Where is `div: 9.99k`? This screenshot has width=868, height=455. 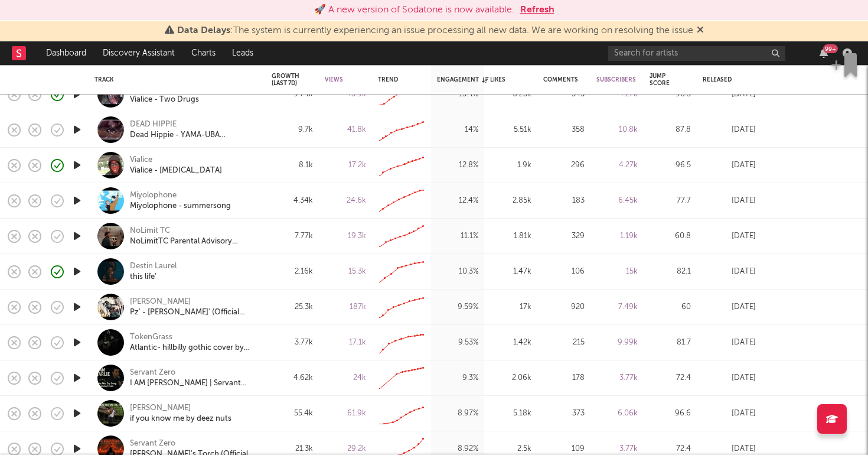
div: 9.99k is located at coordinates (617, 343).